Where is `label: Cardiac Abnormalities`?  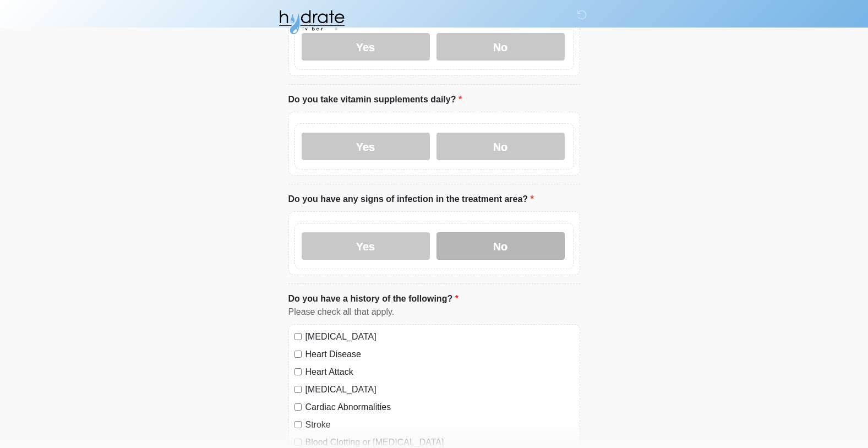 label: Cardiac Abnormalities is located at coordinates (440, 408).